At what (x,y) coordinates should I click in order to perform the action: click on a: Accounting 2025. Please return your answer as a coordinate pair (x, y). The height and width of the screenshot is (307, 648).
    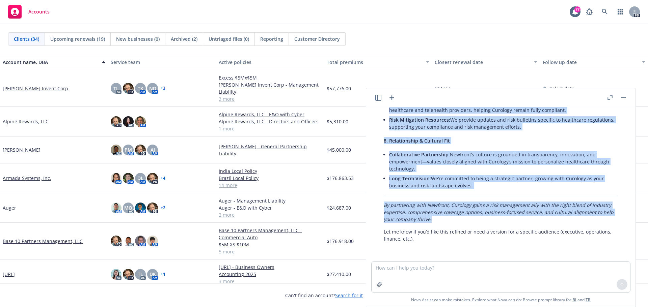
    Looking at the image, I should click on (270, 274).